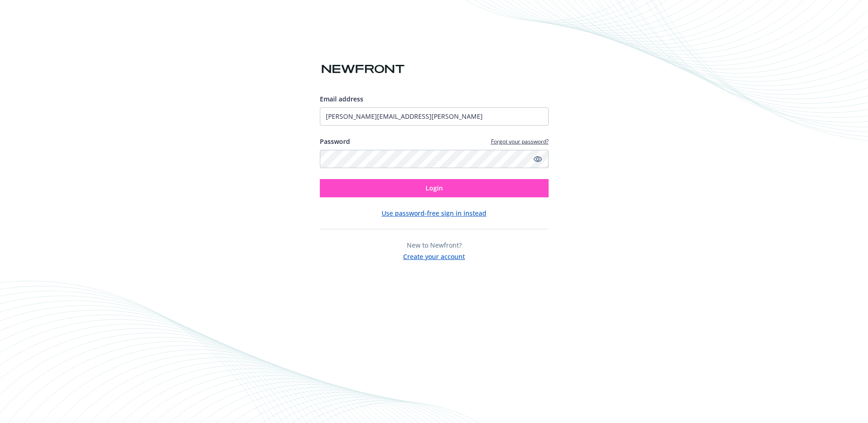 The height and width of the screenshot is (423, 868). I want to click on a: Show password, so click(538, 159).